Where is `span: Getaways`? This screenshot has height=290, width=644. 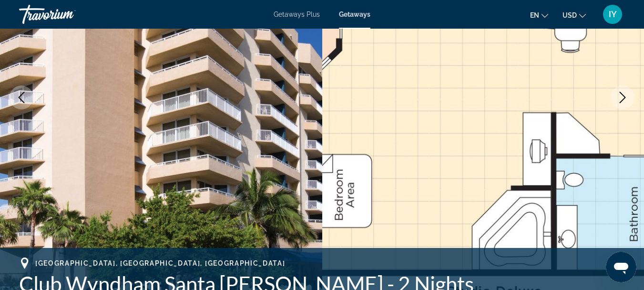
span: Getaways is located at coordinates (355, 14).